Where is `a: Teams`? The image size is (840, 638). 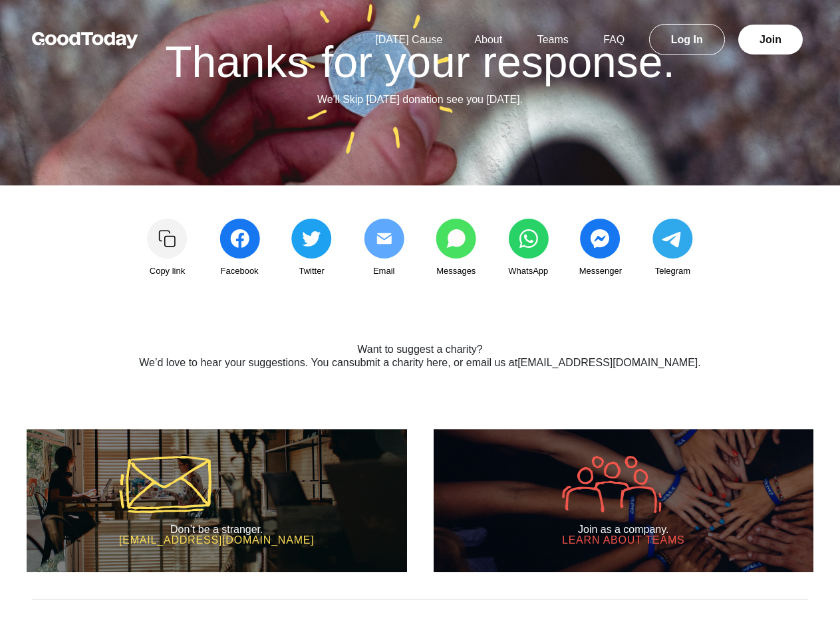 a: Teams is located at coordinates (553, 39).